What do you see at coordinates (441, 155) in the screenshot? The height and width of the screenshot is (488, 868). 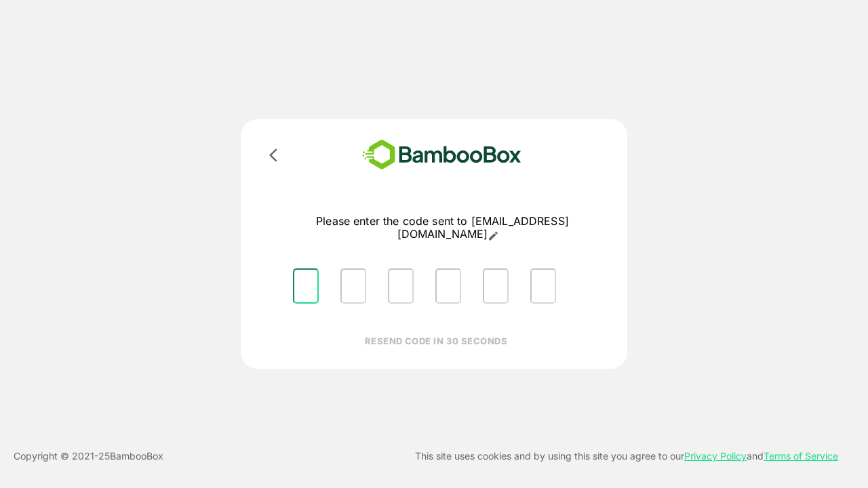 I see `img: bamboobox` at bounding box center [441, 155].